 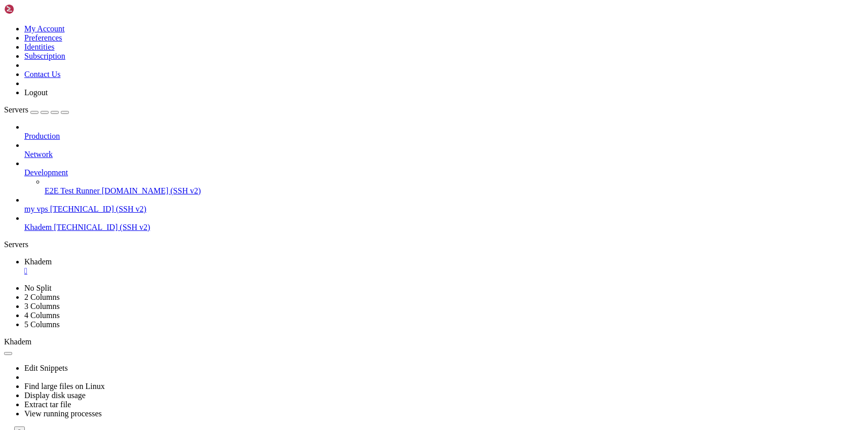 What do you see at coordinates (444, 173) in the screenshot?
I see `a: Development` at bounding box center [444, 173].